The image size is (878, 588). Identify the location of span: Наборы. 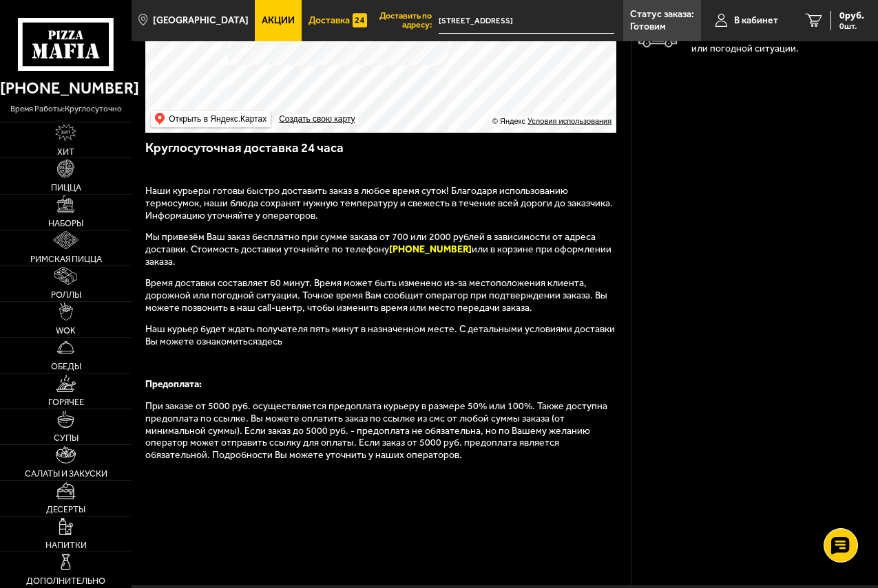
(65, 223).